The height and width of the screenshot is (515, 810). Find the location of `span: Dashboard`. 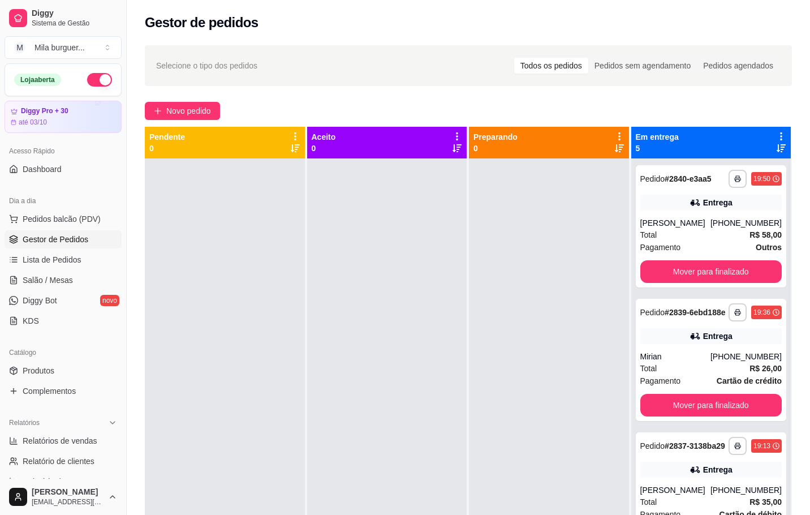

span: Dashboard is located at coordinates (42, 169).